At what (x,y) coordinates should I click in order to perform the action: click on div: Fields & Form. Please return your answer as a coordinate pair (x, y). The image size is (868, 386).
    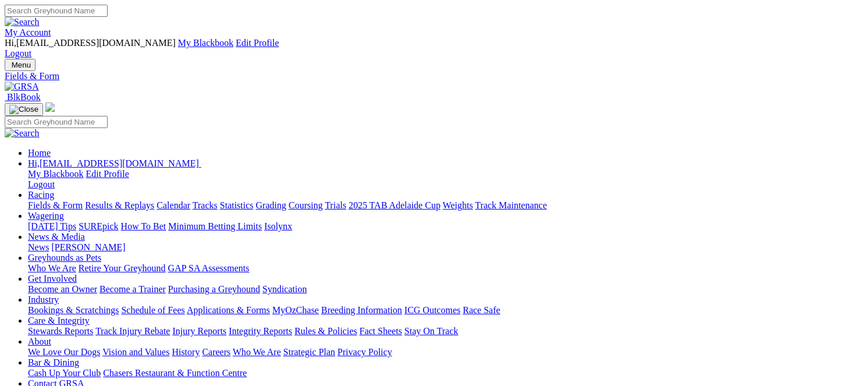
    Looking at the image, I should click on (434, 76).